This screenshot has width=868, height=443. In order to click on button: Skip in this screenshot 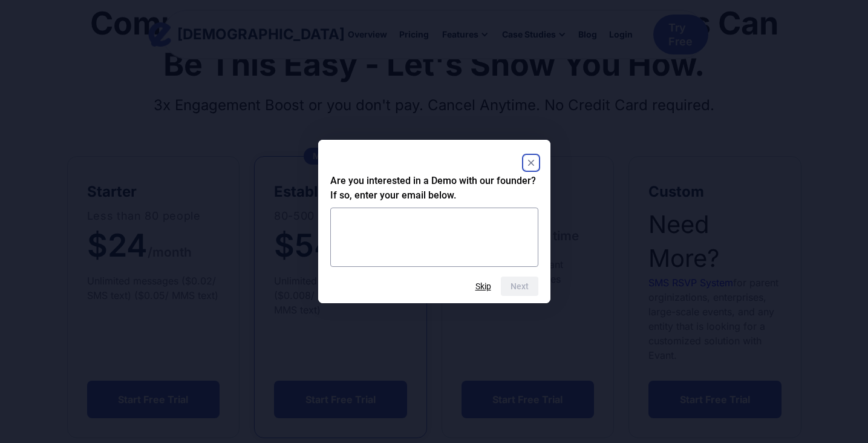, I will do `click(483, 286)`.